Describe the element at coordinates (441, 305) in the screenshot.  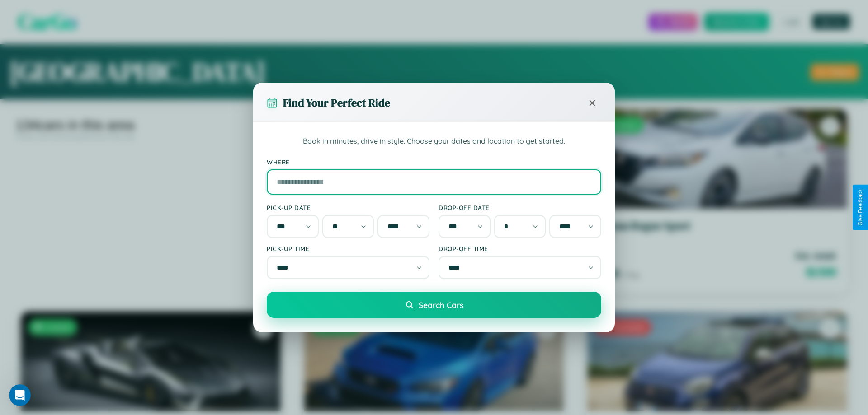
I see `span: Search Cars` at that location.